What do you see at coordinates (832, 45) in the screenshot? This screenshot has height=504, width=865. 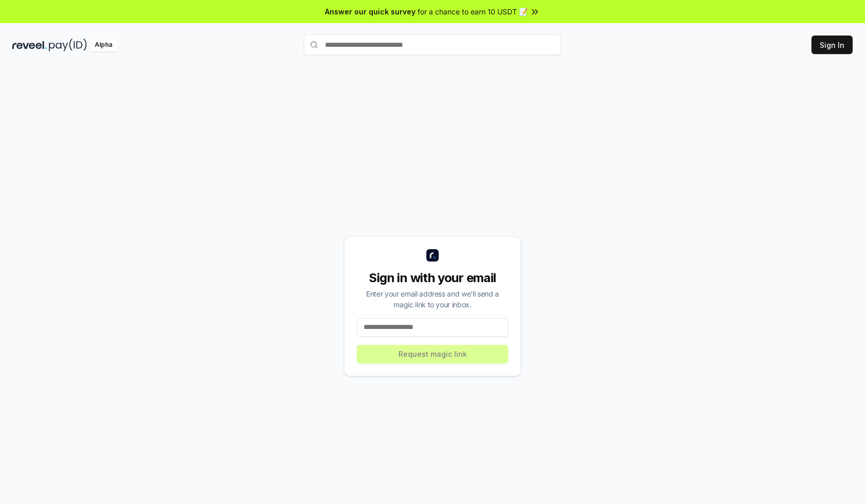 I see `button: Sign In` at bounding box center [832, 45].